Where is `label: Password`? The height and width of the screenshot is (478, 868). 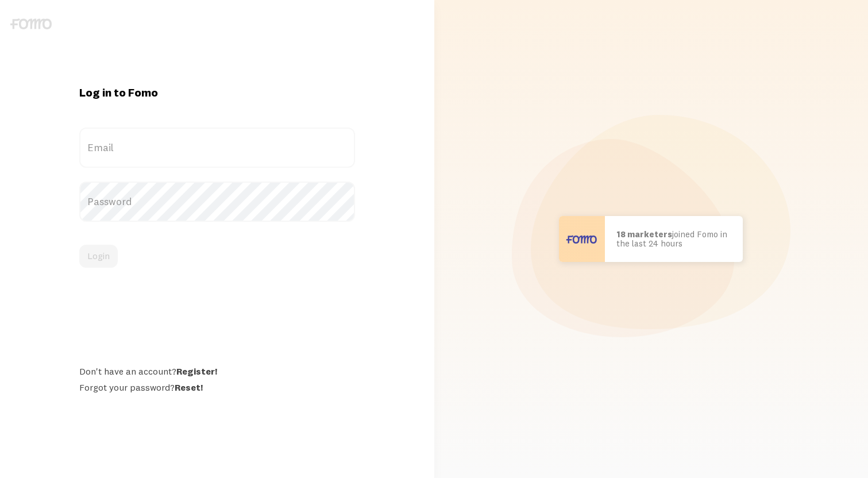
label: Password is located at coordinates (217, 202).